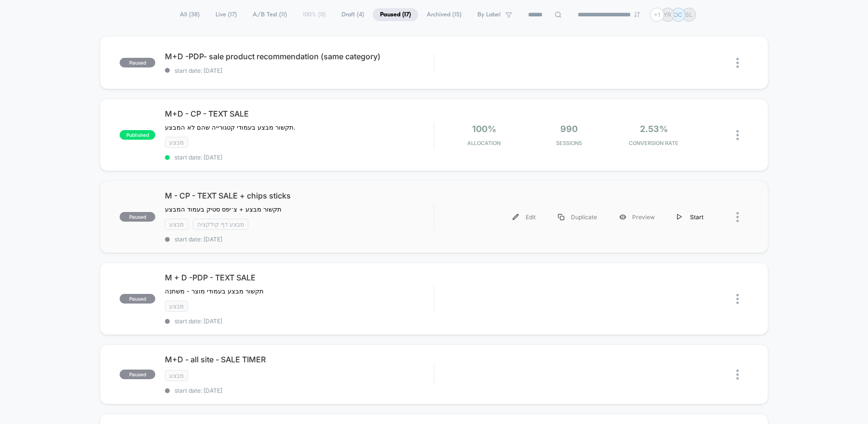 This screenshot has width=868, height=424. I want to click on span: published, so click(138, 135).